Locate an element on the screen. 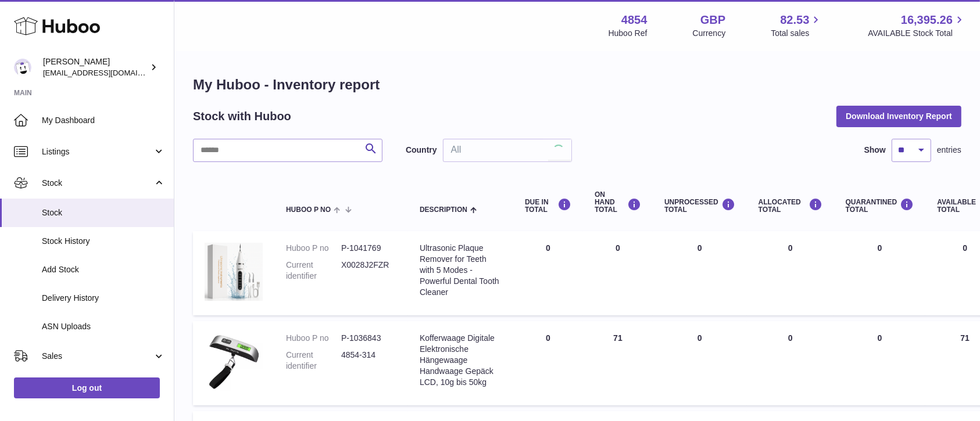  span: 16,395.26 is located at coordinates (926, 20).